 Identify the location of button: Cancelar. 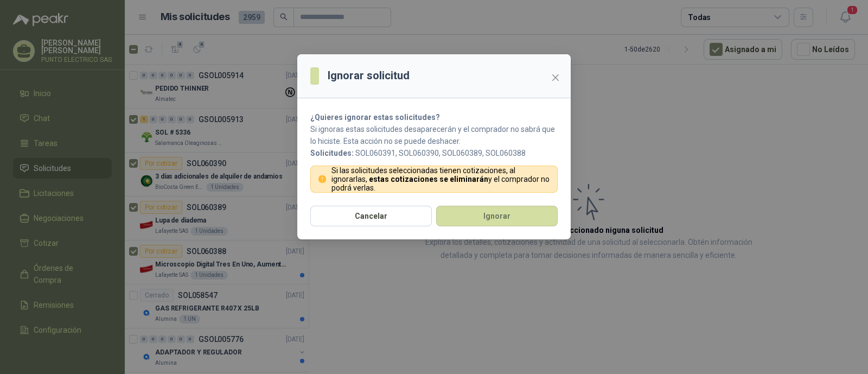
(371, 216).